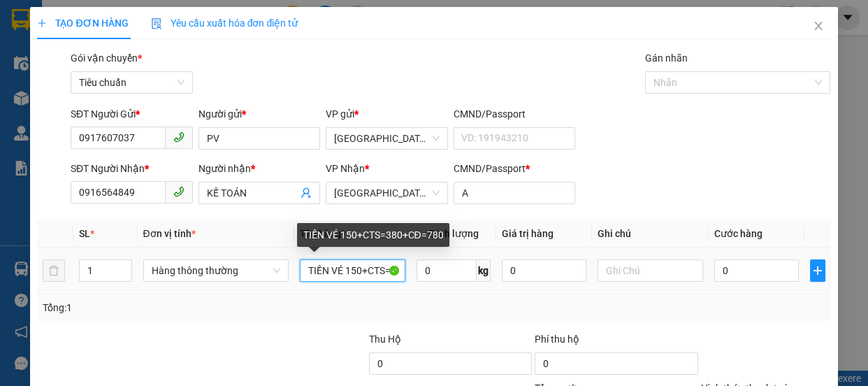 The image size is (868, 386). Describe the element at coordinates (666, 58) in the screenshot. I see `label: Gán nhãn` at that location.